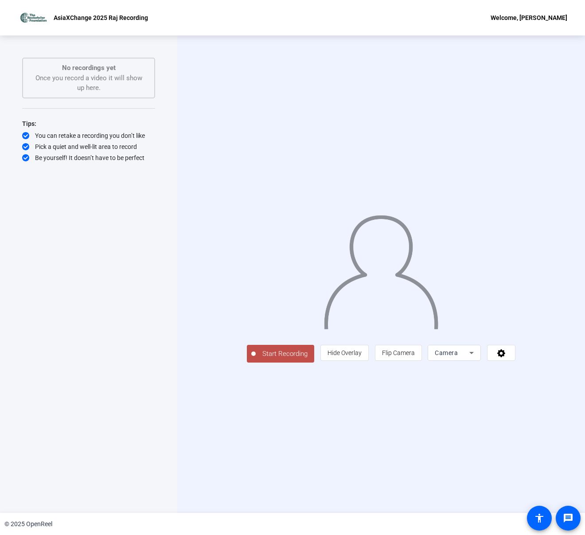 Image resolution: width=585 pixels, height=535 pixels. Describe the element at coordinates (344, 353) in the screenshot. I see `button: Hide Overlay` at that location.